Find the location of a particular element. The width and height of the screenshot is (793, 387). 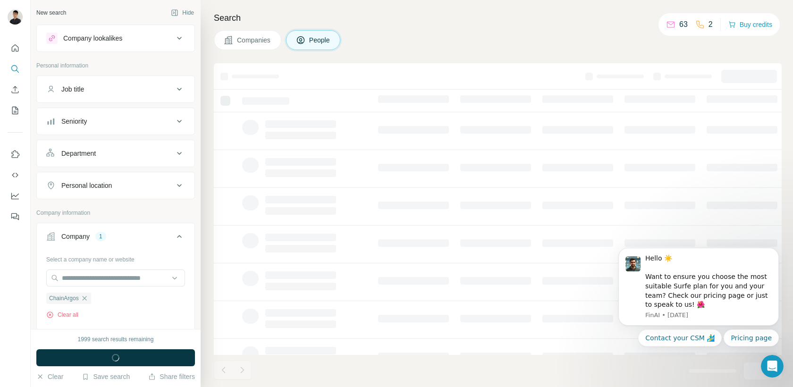

h4: Search is located at coordinates (497, 18).